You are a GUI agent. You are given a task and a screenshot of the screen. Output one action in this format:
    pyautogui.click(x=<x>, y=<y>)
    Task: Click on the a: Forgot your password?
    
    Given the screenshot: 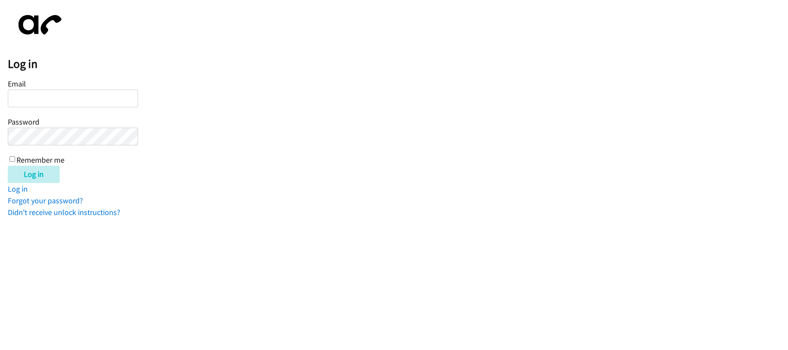 What is the action you would take?
    pyautogui.click(x=45, y=200)
    